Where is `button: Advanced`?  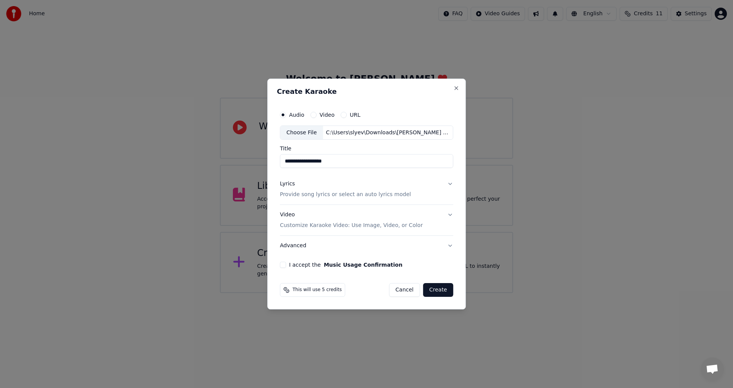 button: Advanced is located at coordinates (366, 246).